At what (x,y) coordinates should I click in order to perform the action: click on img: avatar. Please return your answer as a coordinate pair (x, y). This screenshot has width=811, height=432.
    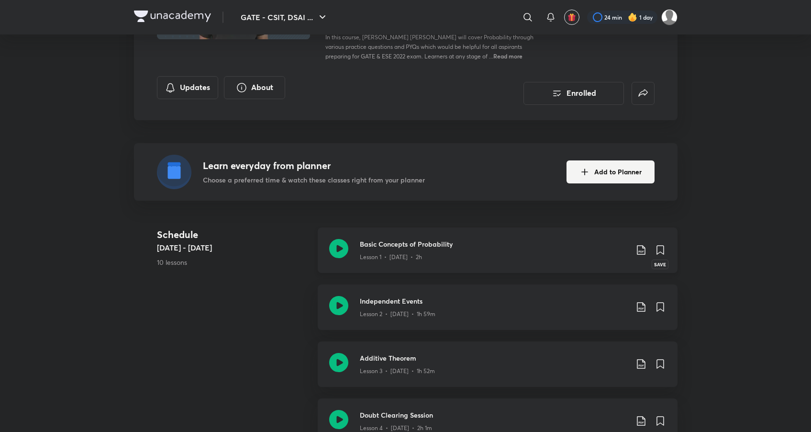
    Looking at the image, I should click on (572, 17).